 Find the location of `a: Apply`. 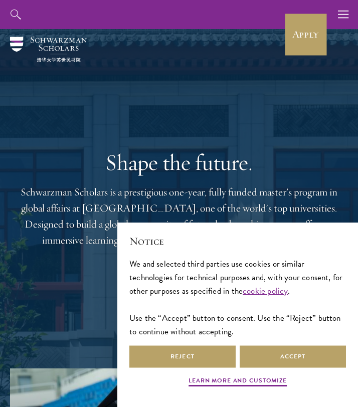

a: Apply is located at coordinates (305, 34).